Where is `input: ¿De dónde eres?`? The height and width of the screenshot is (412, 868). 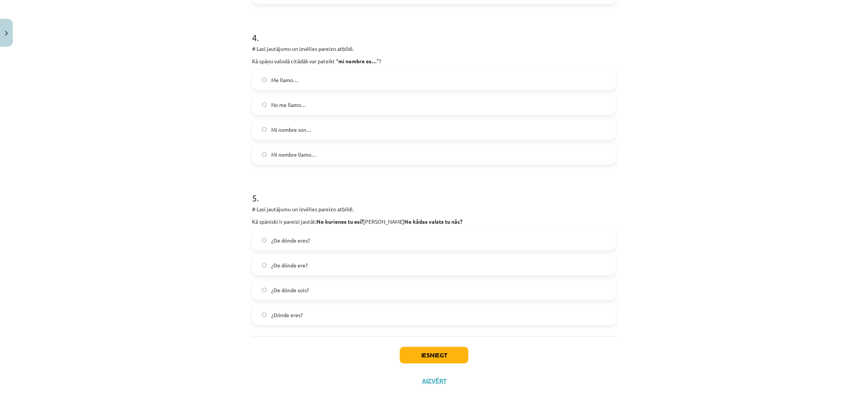
input: ¿De dónde eres? is located at coordinates (264, 240).